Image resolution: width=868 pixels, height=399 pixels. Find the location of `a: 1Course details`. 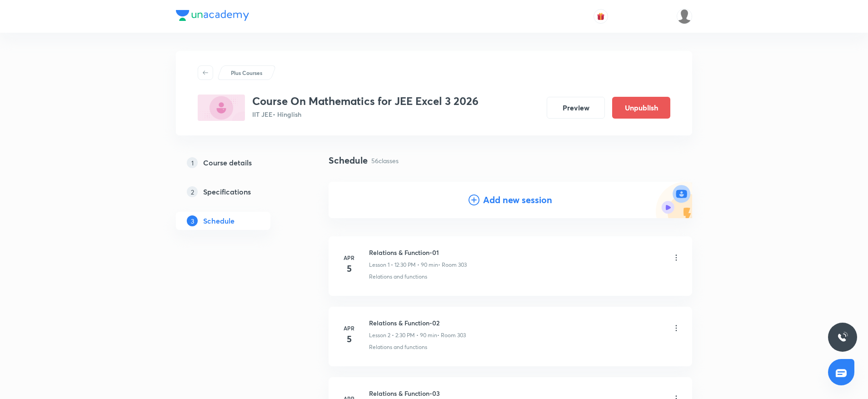

a: 1Course details is located at coordinates (237, 163).